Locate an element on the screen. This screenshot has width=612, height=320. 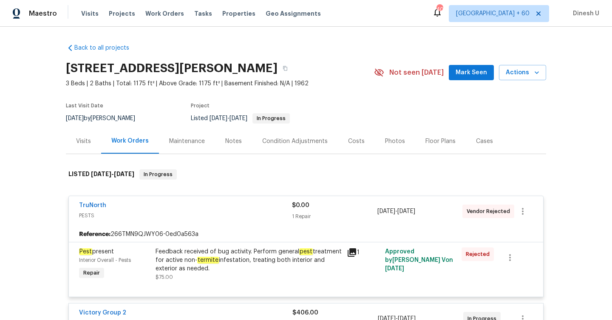
span: Last Visit Date is located at coordinates (85, 106).